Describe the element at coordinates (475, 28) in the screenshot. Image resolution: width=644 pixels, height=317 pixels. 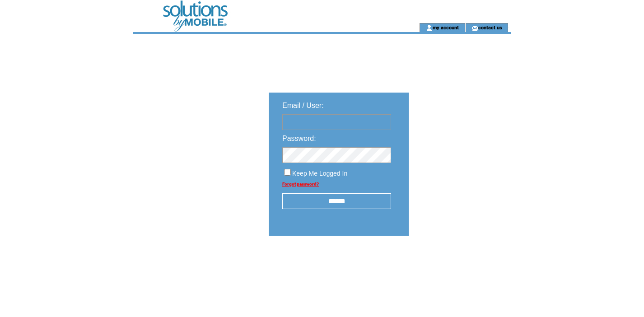
I see `img: contact_us_icon.gif;jsessionid=322DAFE018EED521CFA4D04C0FDE8322` at that location.